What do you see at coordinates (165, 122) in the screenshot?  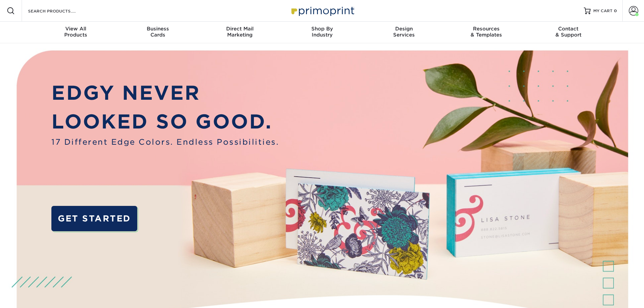 I see `p: LOOKED SO GOOD.` at bounding box center [165, 122].